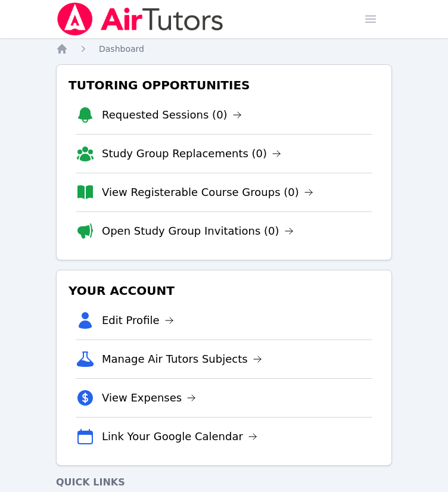 This screenshot has width=448, height=492. What do you see at coordinates (149, 398) in the screenshot?
I see `a: View Expenses` at bounding box center [149, 398].